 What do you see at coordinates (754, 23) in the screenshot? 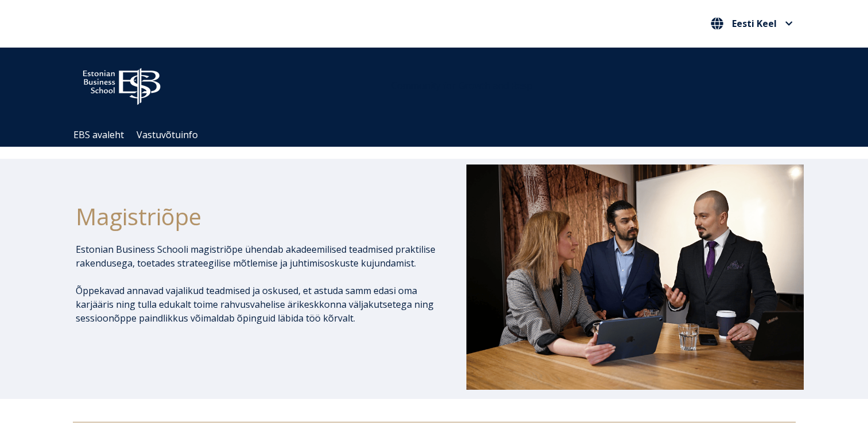
I see `span: Eesti Keel` at bounding box center [754, 23].